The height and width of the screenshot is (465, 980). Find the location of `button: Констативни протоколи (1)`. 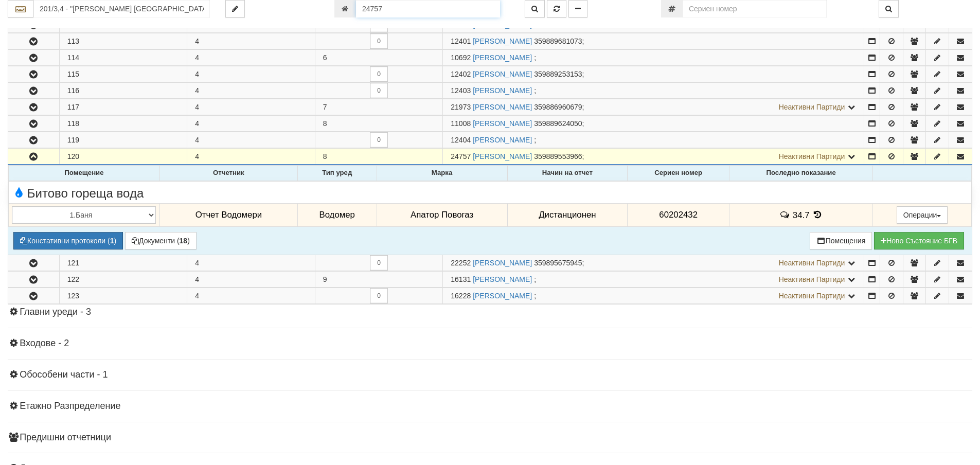

button: Констативни протоколи (1) is located at coordinates (68, 241).